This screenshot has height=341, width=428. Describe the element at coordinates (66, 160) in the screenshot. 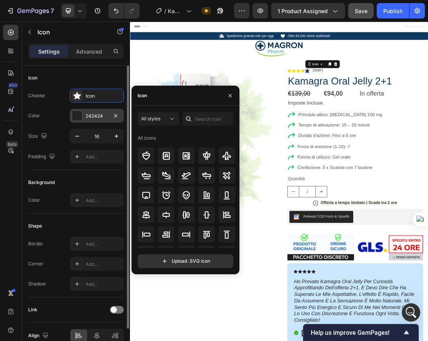

I see `div: I appreciate you as well, Dzoksi. While I have you here, do you mind if I ask for a quick favor?` at that location.